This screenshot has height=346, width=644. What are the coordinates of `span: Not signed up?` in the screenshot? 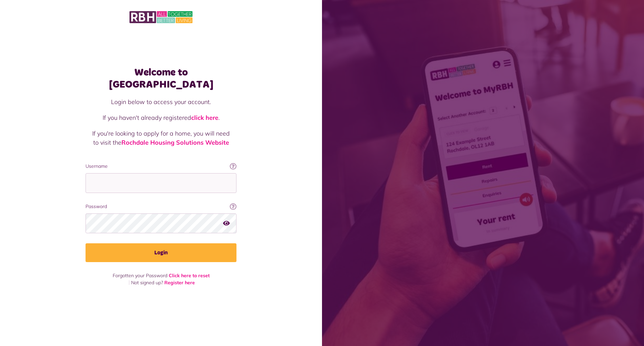 It's located at (147, 283).